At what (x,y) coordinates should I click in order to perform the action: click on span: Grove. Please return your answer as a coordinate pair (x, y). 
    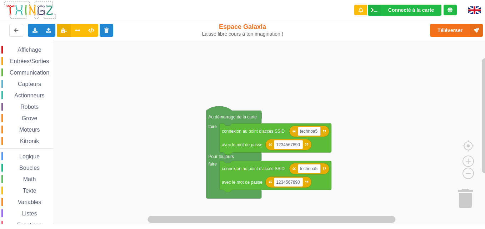
    Looking at the image, I should click on (30, 118).